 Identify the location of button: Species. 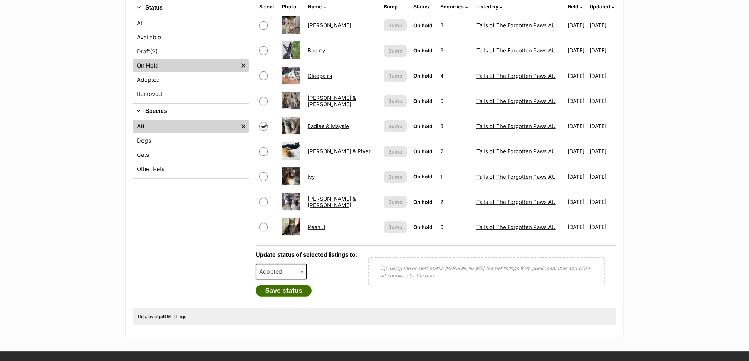
(191, 111).